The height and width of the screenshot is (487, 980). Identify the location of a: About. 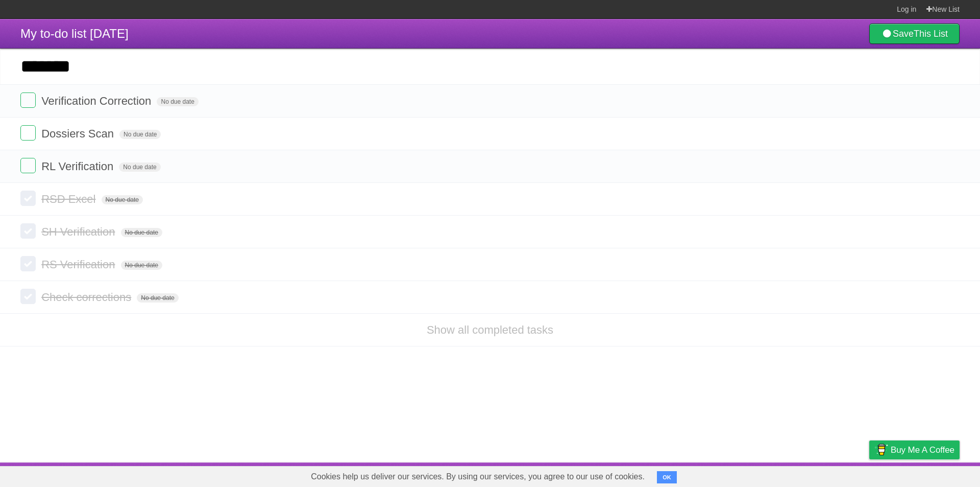
(744, 475).